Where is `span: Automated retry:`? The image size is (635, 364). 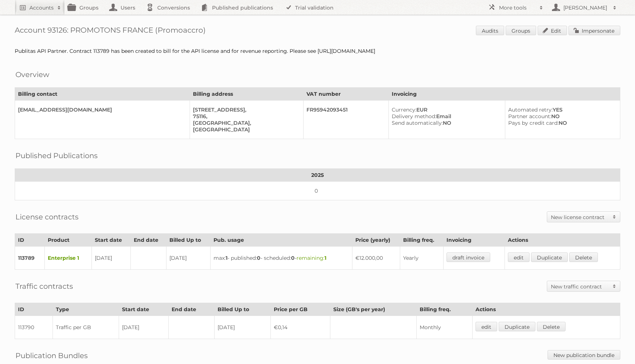 span: Automated retry: is located at coordinates (530, 109).